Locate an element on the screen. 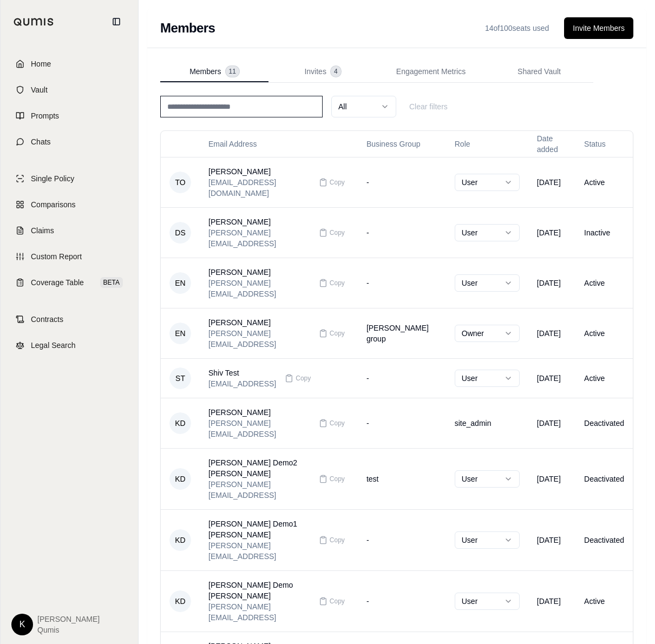 The width and height of the screenshot is (655, 644). th: Email Address is located at coordinates (279, 144).